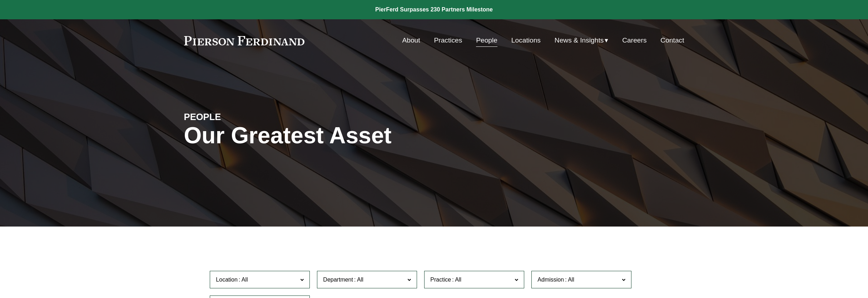 The height and width of the screenshot is (298, 868). I want to click on h1: Our Greatest Asset, so click(351, 135).